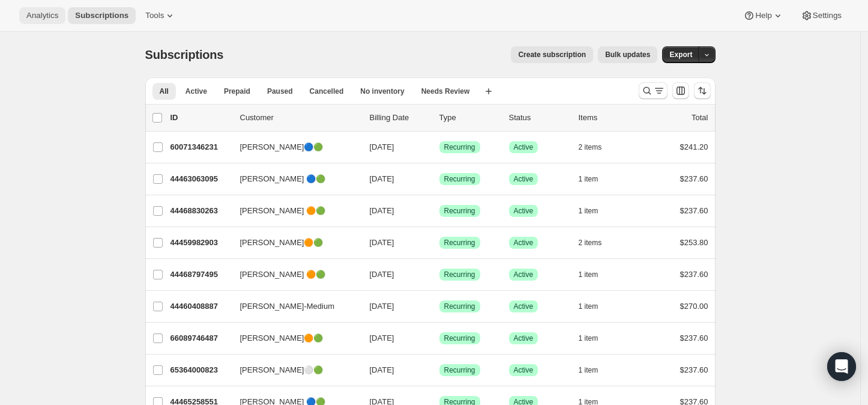 Image resolution: width=868 pixels, height=405 pixels. I want to click on p: ID, so click(201, 118).